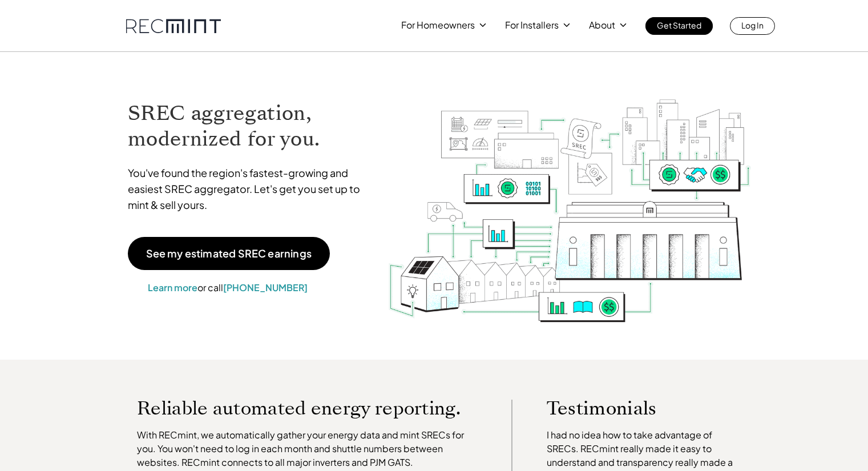 This screenshot has width=868, height=471. What do you see at coordinates (307, 449) in the screenshot?
I see `p: With RECmint, we automatically gather your energy data and mint SRECs for you. You won't need to ...` at bounding box center [307, 449].